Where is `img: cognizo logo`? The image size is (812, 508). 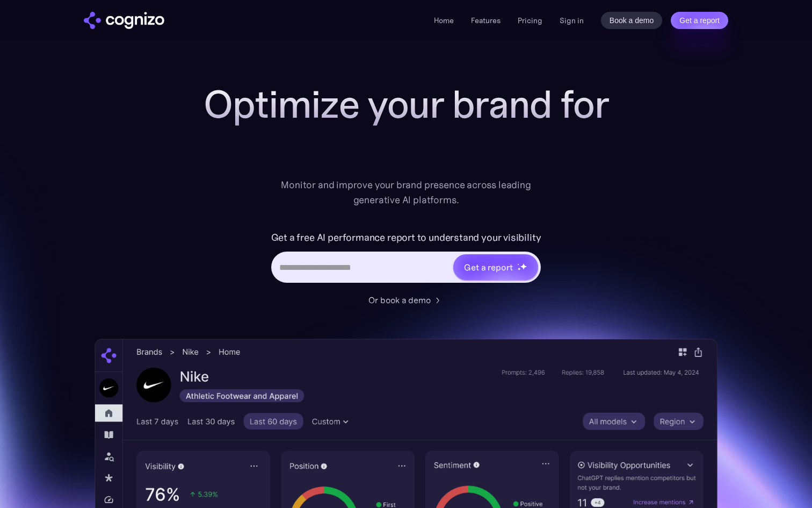 img: cognizo logo is located at coordinates (124, 21).